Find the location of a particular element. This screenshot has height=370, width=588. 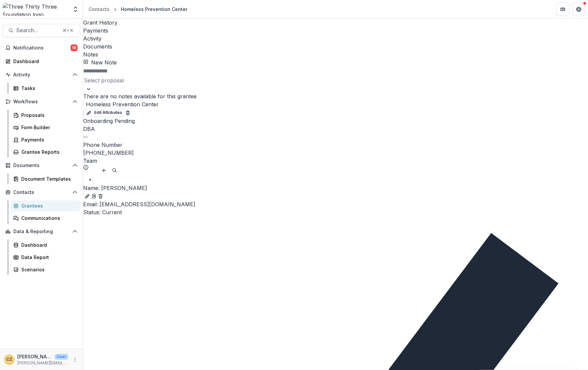

button: More is located at coordinates (75, 360).